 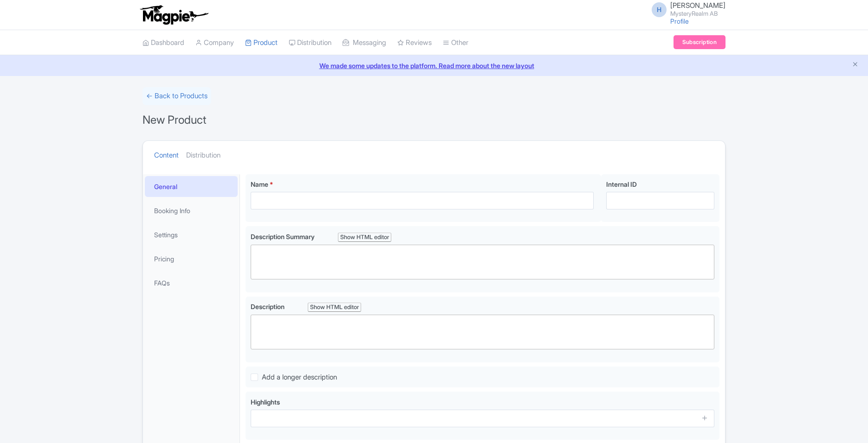 I want to click on span: Internal ID, so click(x=622, y=184).